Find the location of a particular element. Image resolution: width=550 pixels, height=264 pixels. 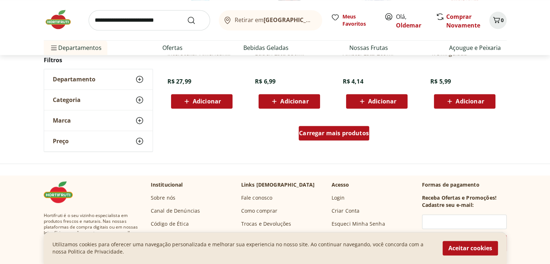

a: Comprar Novamente is located at coordinates (463, 21).